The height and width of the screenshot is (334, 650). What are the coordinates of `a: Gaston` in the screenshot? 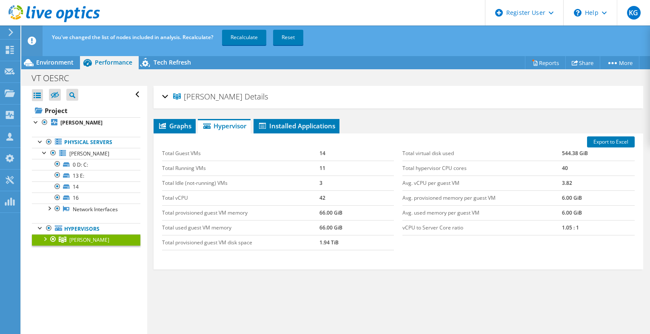 It's located at (86, 240).